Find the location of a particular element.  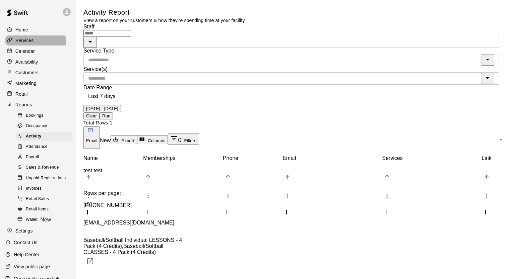

p: Availability is located at coordinates (27, 62).